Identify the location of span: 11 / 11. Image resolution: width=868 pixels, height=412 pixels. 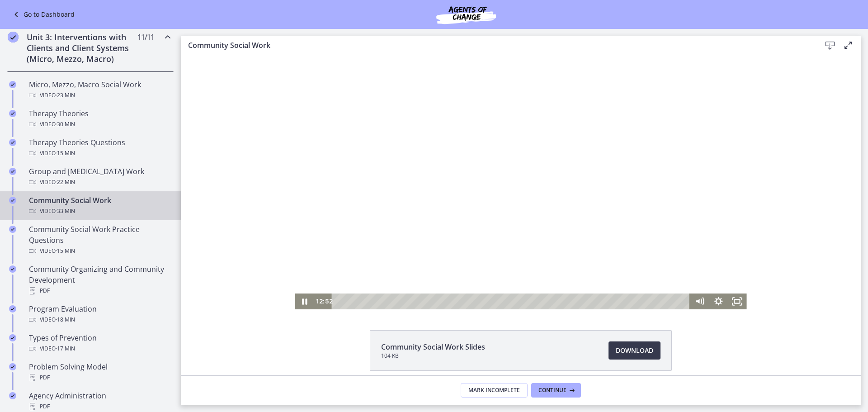
(145, 37).